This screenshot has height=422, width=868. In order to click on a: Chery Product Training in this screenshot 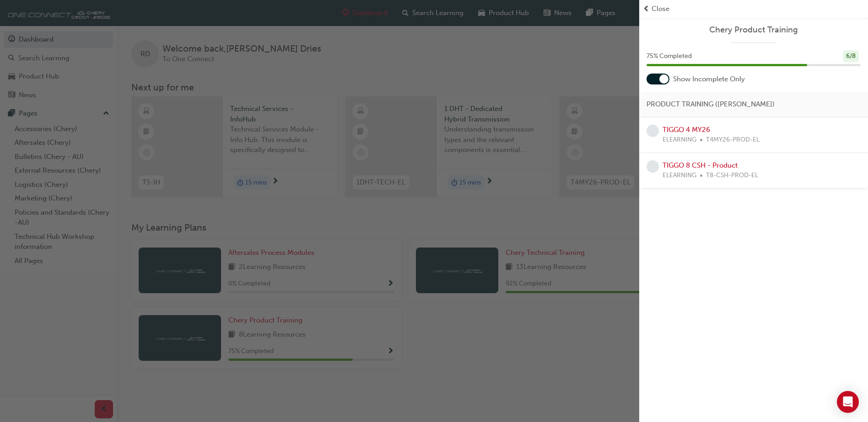, I will do `click(753, 30)`.